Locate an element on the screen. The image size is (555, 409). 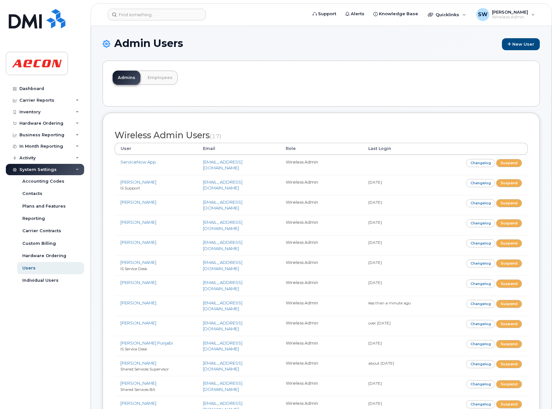
small: less than a minute ago is located at coordinates (389, 303).